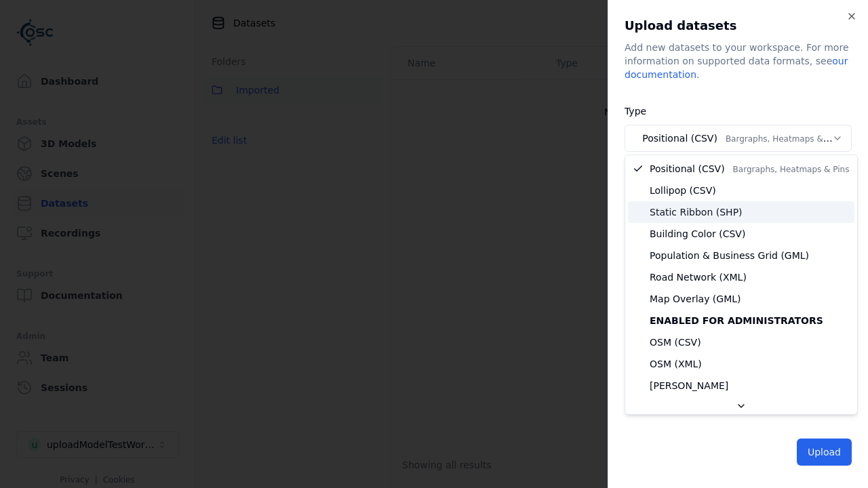 This screenshot has width=868, height=488. What do you see at coordinates (698, 277) in the screenshot?
I see `span: Road Network (XML)` at bounding box center [698, 277].